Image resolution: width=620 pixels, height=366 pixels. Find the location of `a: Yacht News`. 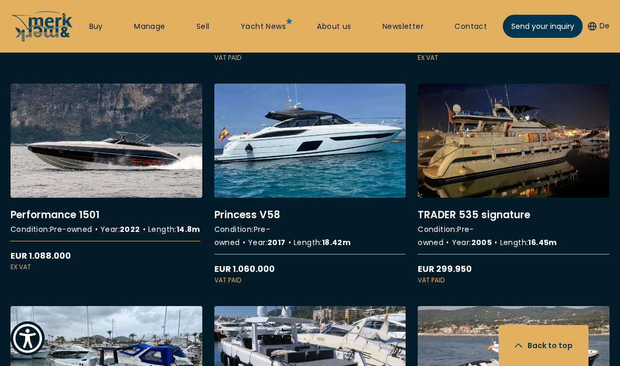

a: Yacht News is located at coordinates (263, 27).